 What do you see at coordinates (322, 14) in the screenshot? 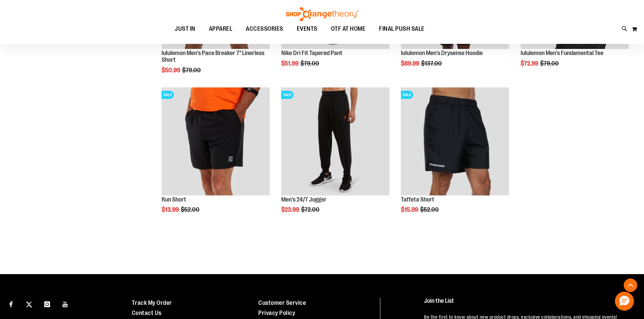
I see `img: Shop Orangetheory` at bounding box center [322, 14].